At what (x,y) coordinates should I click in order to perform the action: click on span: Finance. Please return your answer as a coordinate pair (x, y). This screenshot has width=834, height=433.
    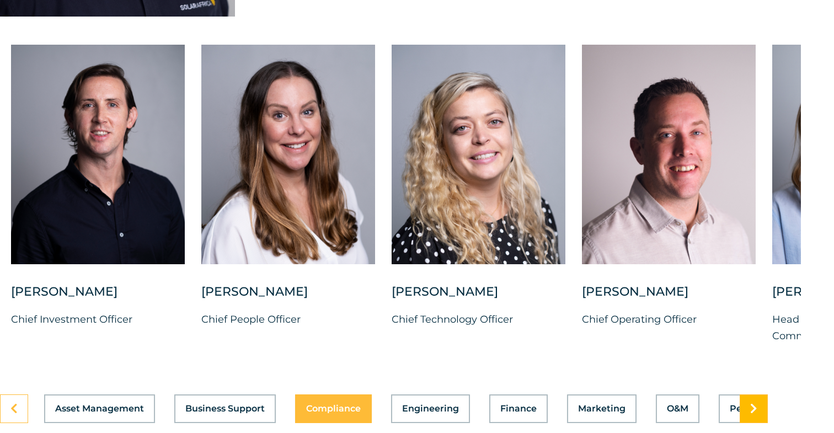
    Looking at the image, I should click on (519, 409).